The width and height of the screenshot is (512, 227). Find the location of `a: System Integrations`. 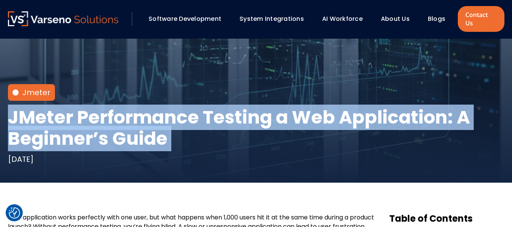

a: System Integrations is located at coordinates (272, 19).